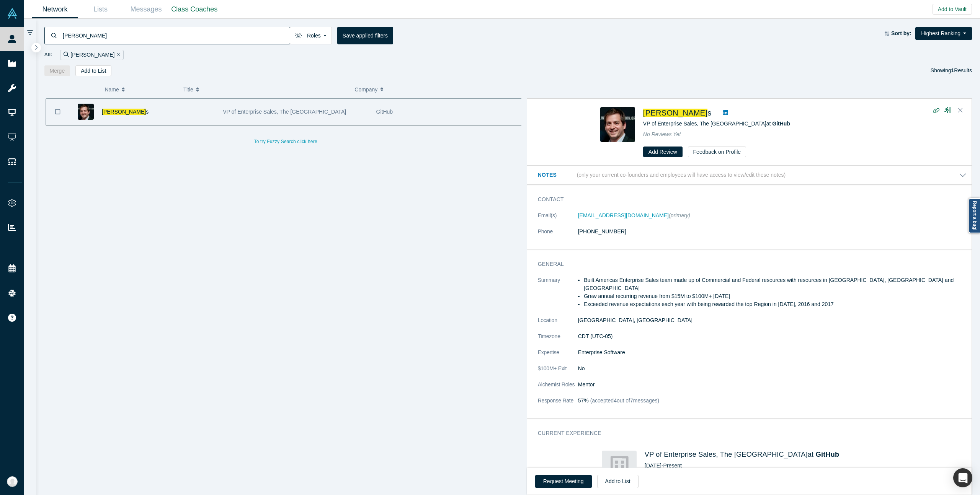  Describe the element at coordinates (746, 433) in the screenshot. I see `h3: Current Experience` at that location.